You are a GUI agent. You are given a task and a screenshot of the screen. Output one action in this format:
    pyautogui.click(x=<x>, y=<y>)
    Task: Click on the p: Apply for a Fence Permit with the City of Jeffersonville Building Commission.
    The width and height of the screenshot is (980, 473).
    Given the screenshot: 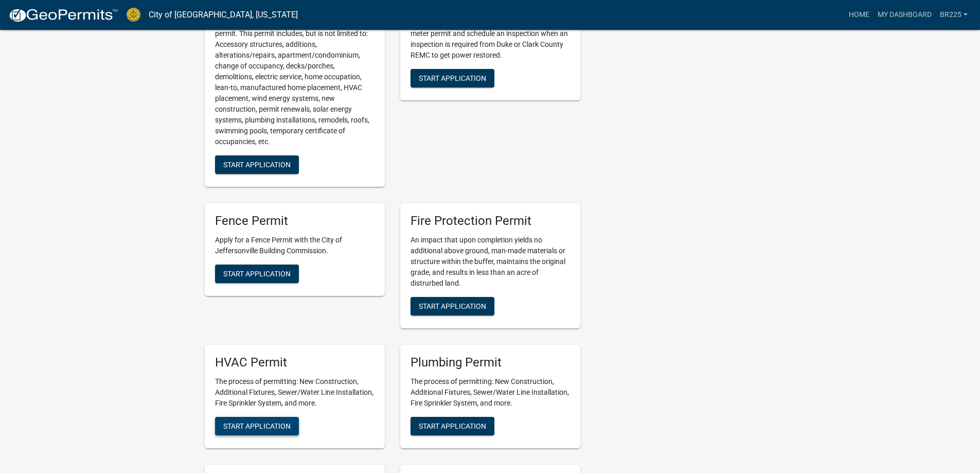 What is the action you would take?
    pyautogui.click(x=295, y=245)
    